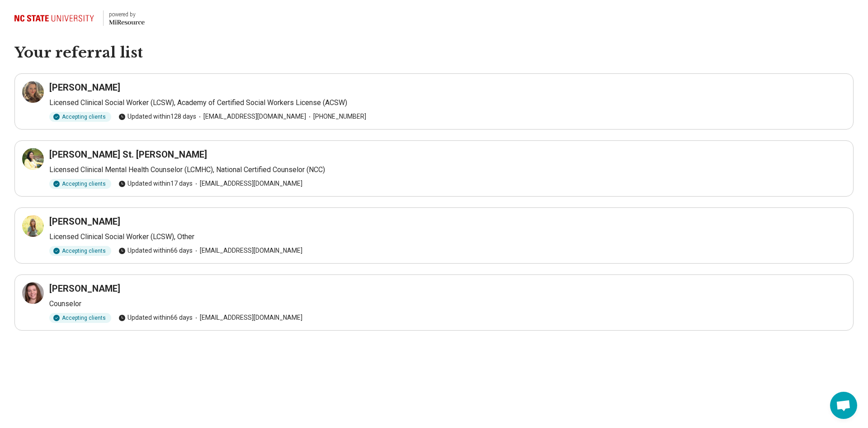 The width and height of the screenshot is (868, 428). What do you see at coordinates (448, 304) in the screenshot?
I see `p: Counselor` at bounding box center [448, 304].